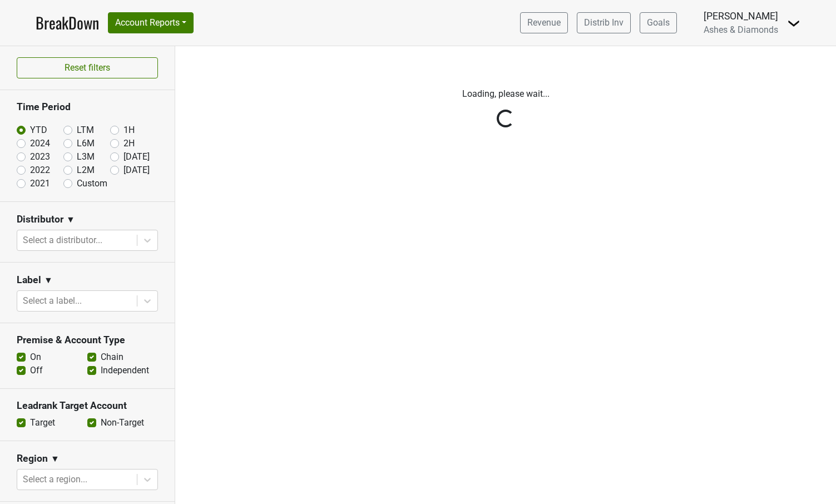 The image size is (836, 504). Describe the element at coordinates (544, 23) in the screenshot. I see `a: Revenue` at that location.